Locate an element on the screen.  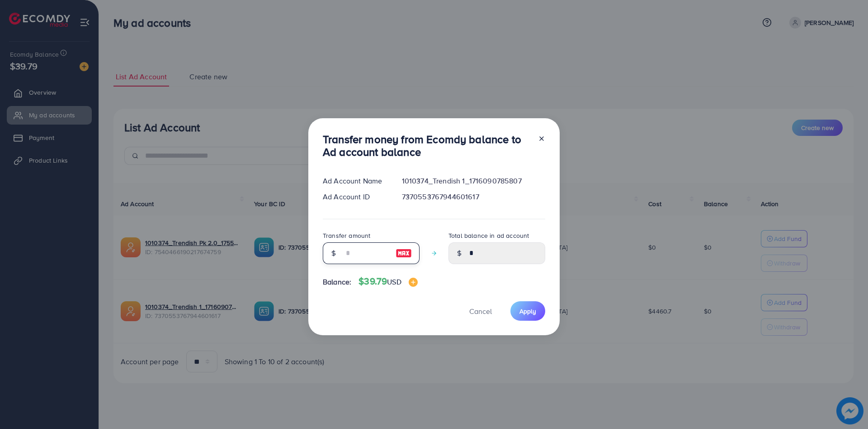
h3: Transfer money from Ecomdy balance to Ad account balance is located at coordinates (427, 146).